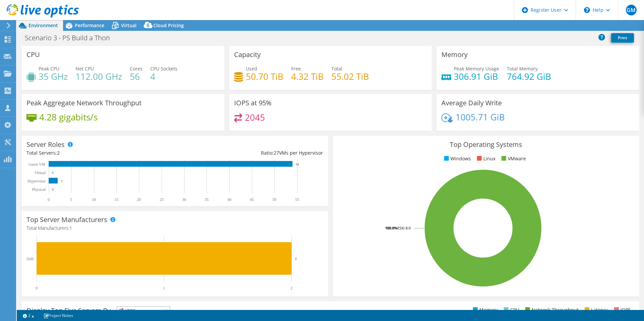 The width and height of the screenshot is (644, 321). What do you see at coordinates (276, 152) in the screenshot?
I see `span: 27` at bounding box center [276, 152].